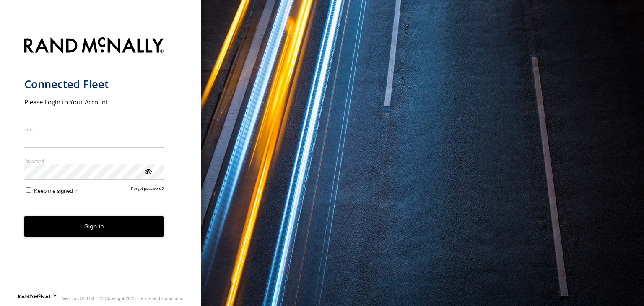 The width and height of the screenshot is (644, 306). I want to click on h2: Please Login to Your Account, so click(94, 102).